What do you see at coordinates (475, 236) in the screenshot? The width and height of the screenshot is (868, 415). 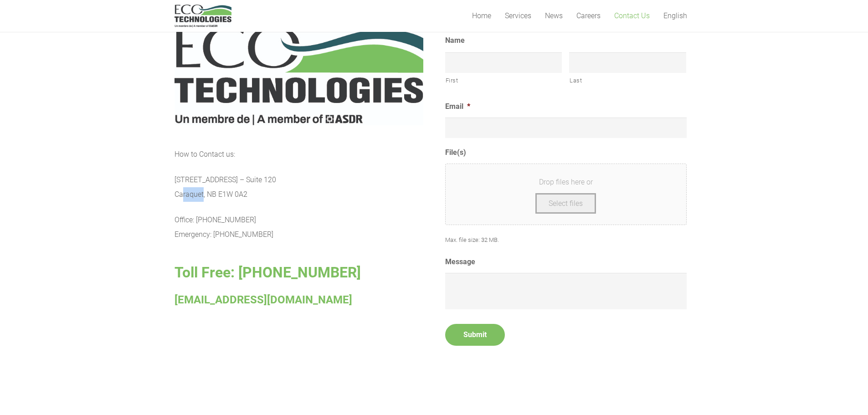 I see `span: Max. file size: 32 MB.` at bounding box center [475, 236].